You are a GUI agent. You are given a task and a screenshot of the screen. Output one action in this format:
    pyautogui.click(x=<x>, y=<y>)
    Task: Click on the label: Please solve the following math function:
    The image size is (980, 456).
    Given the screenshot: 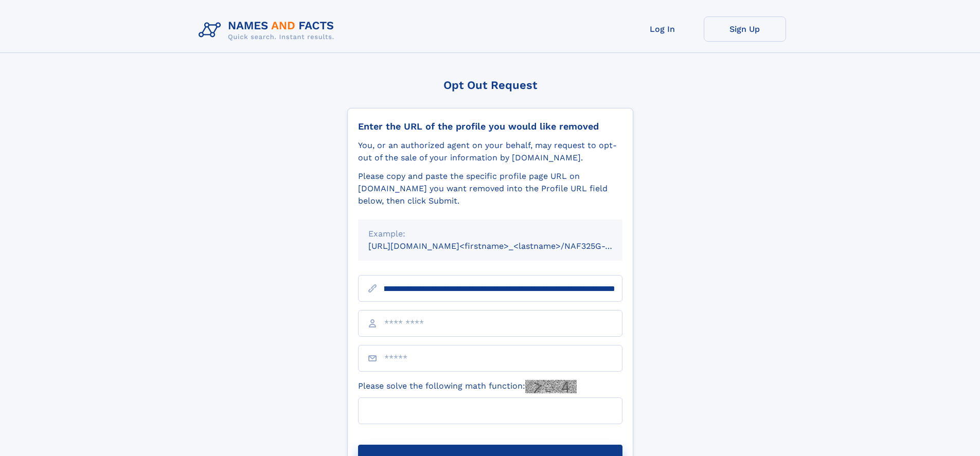 What is the action you would take?
    pyautogui.click(x=467, y=387)
    